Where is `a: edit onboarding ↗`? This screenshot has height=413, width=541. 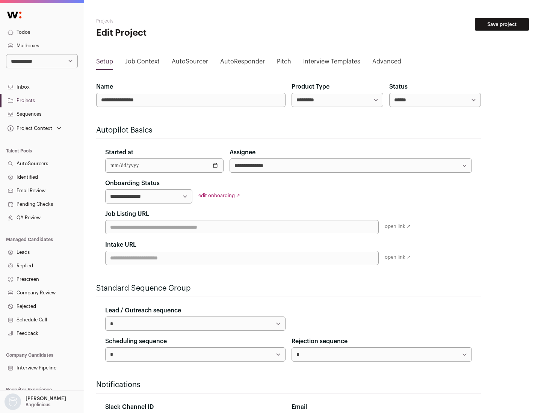
a: edit onboarding ↗ is located at coordinates (219, 195).